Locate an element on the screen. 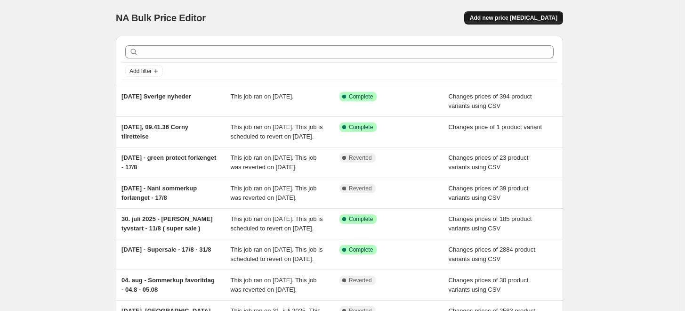 This screenshot has height=311, width=685. span: NA Bulk Price Editor is located at coordinates (160, 18).